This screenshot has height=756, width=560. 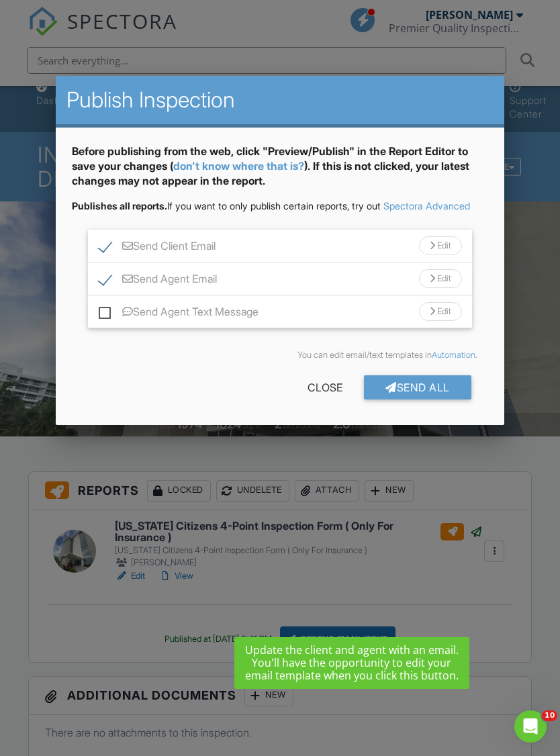 What do you see at coordinates (238, 166) in the screenshot?
I see `a: don't know where that is?` at bounding box center [238, 166].